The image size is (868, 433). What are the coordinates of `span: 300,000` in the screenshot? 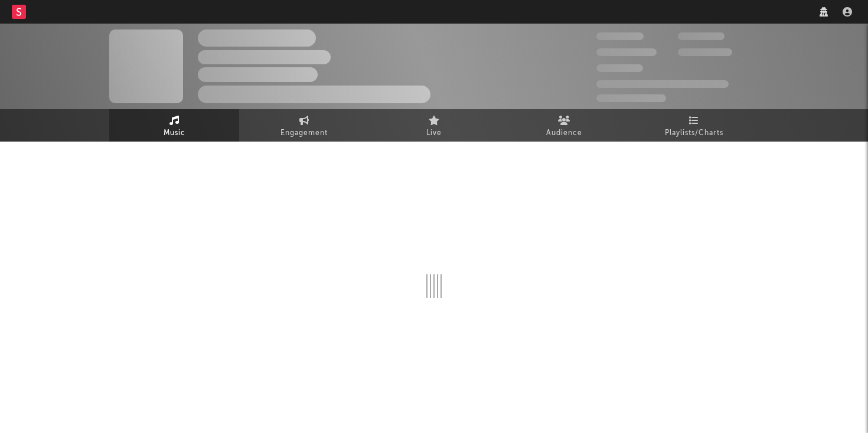 It's located at (620, 36).